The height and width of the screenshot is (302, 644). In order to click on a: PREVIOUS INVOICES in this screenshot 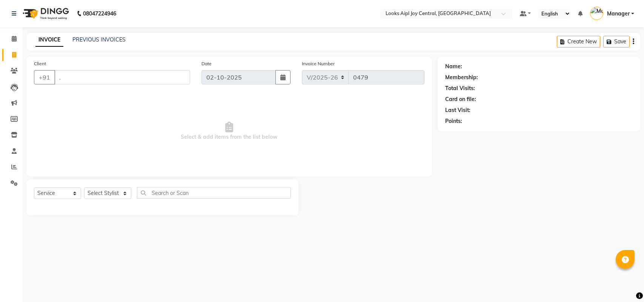, I will do `click(99, 40)`.